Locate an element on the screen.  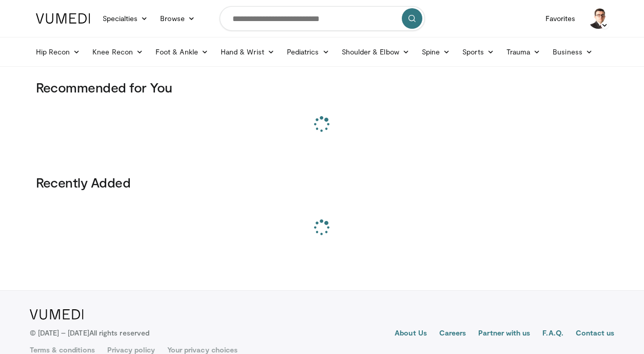
a: Sports is located at coordinates (479, 52).